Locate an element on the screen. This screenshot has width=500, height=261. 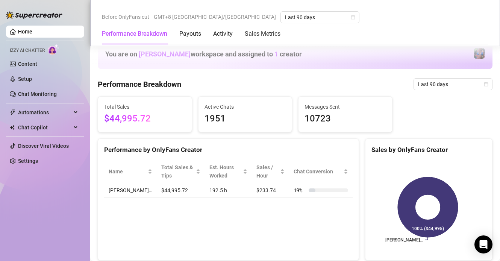
div: Performance by OnlyFans Creator is located at coordinates (228, 150).